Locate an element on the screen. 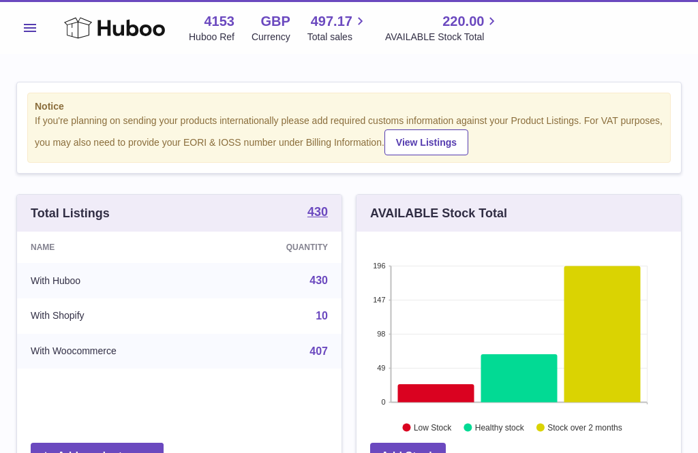 This screenshot has height=453, width=698. span: AVAILABLE Stock Total is located at coordinates (442, 37).